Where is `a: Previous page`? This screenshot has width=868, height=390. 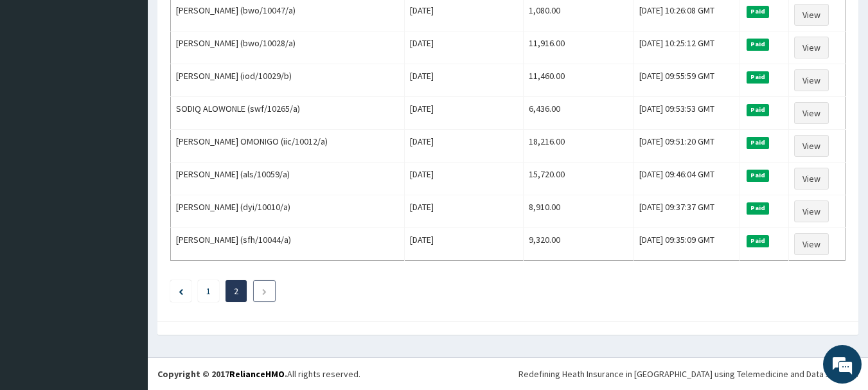
a: Previous page is located at coordinates (181, 291).